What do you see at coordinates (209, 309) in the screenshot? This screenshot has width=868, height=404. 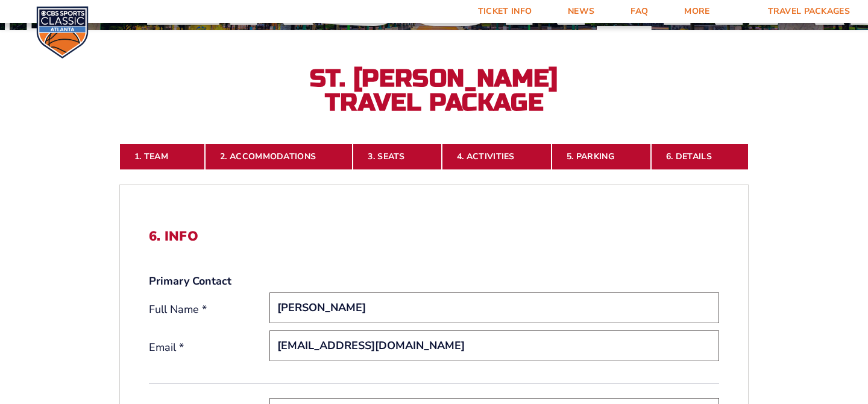 I see `label: Full Name *` at bounding box center [209, 309].